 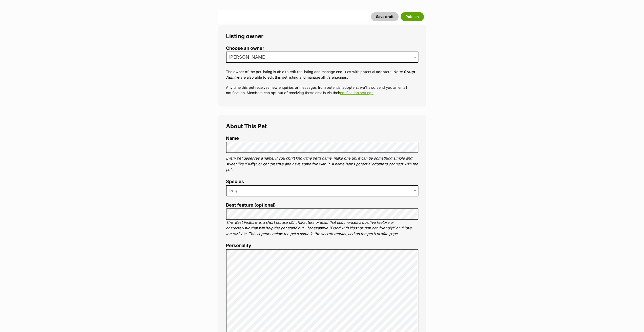 What do you see at coordinates (246, 126) in the screenshot?
I see `span: About This Pet` at bounding box center [246, 126].